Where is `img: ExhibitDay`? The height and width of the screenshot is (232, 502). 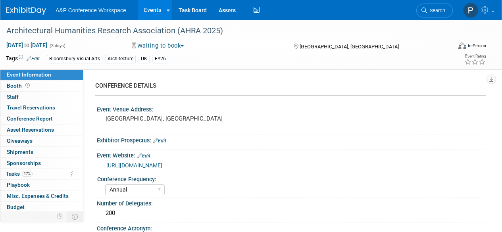 img: ExhibitDay is located at coordinates (26, 11).